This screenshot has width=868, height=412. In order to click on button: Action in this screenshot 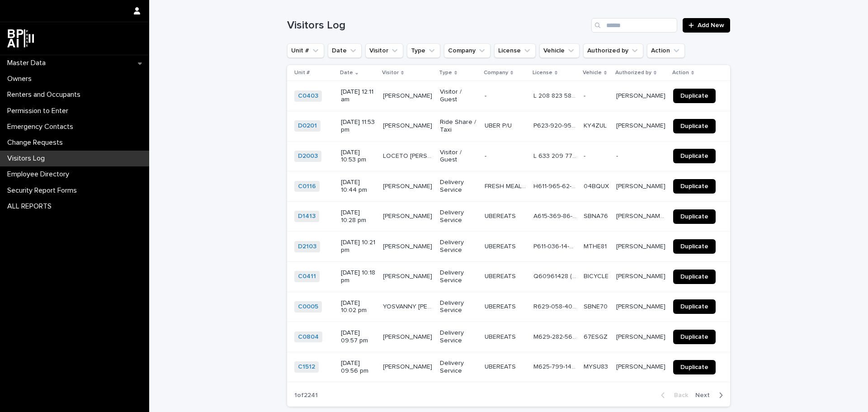, I will do `click(666, 51)`.